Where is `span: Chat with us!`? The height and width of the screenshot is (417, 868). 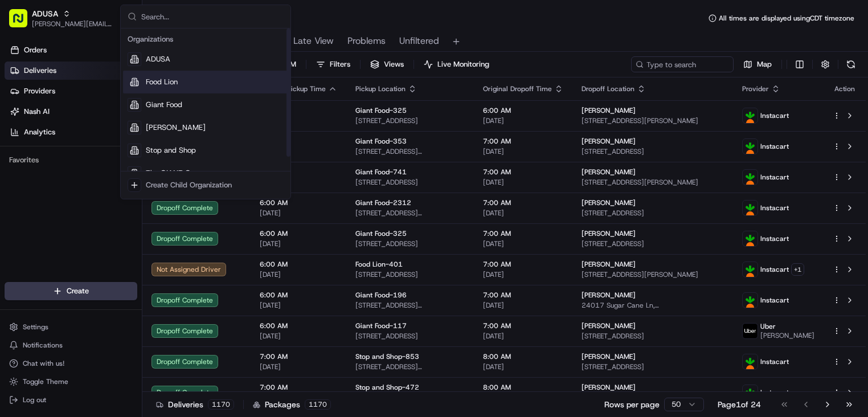
span: Chat with us! is located at coordinates (43, 363).